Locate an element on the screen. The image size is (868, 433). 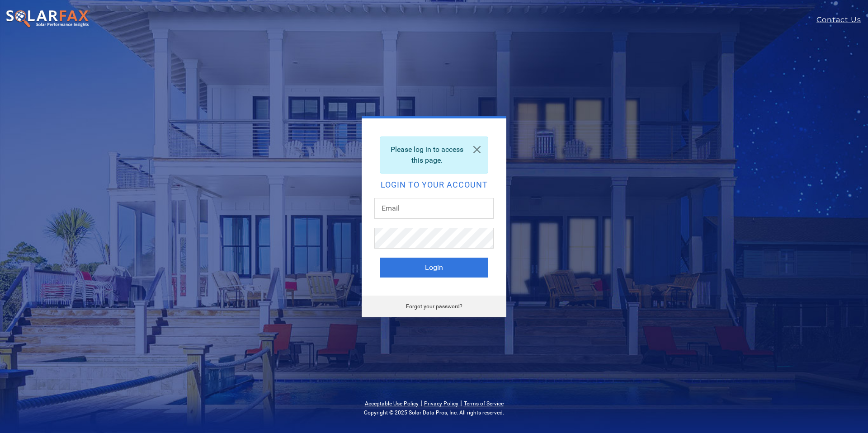
input: Email is located at coordinates (434, 208).